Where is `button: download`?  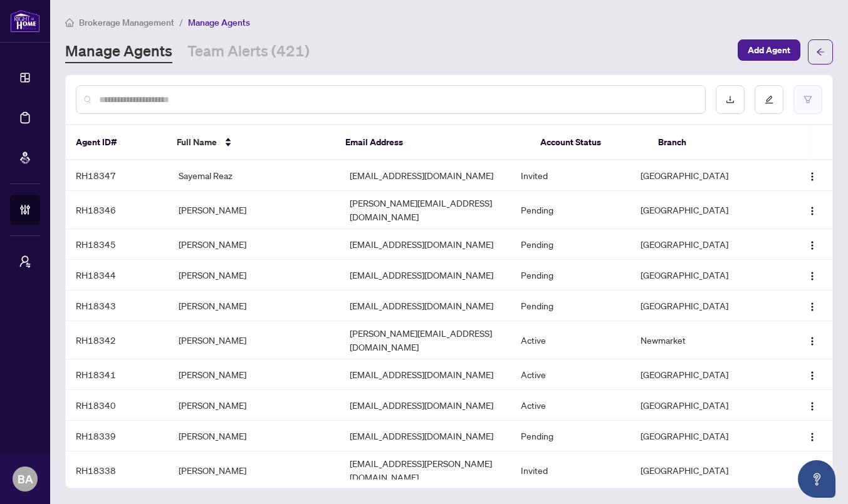
button: download is located at coordinates (730, 99).